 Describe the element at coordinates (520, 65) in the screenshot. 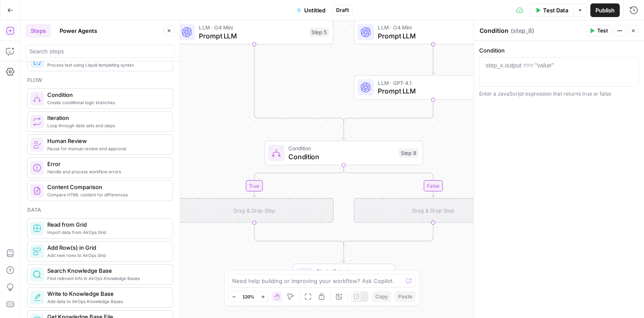

I see `div: step_x.output === "value"` at that location.